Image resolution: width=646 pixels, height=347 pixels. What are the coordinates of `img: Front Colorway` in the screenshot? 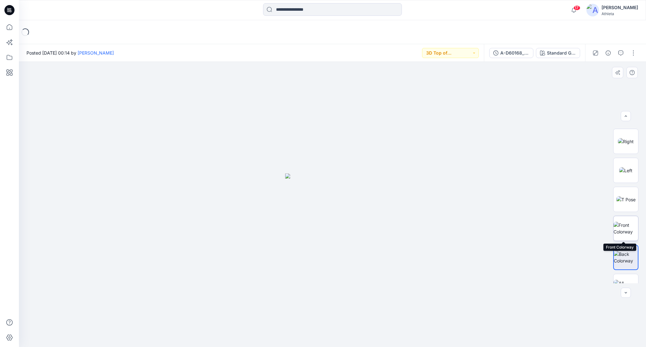 It's located at (626, 228).